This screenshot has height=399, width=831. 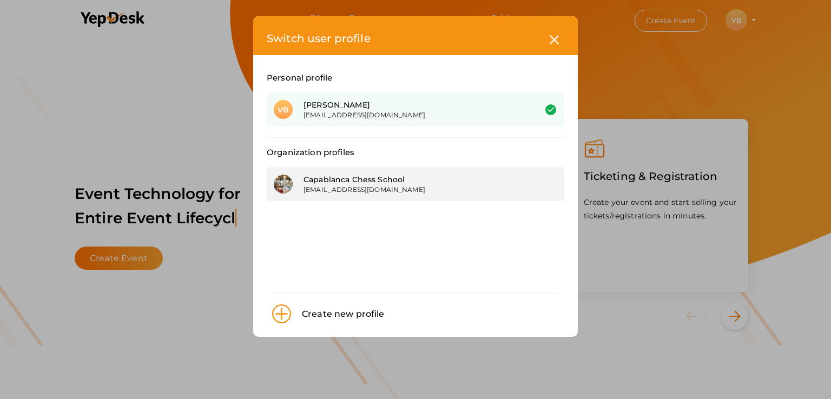 I want to click on div: Create new profile, so click(x=338, y=314).